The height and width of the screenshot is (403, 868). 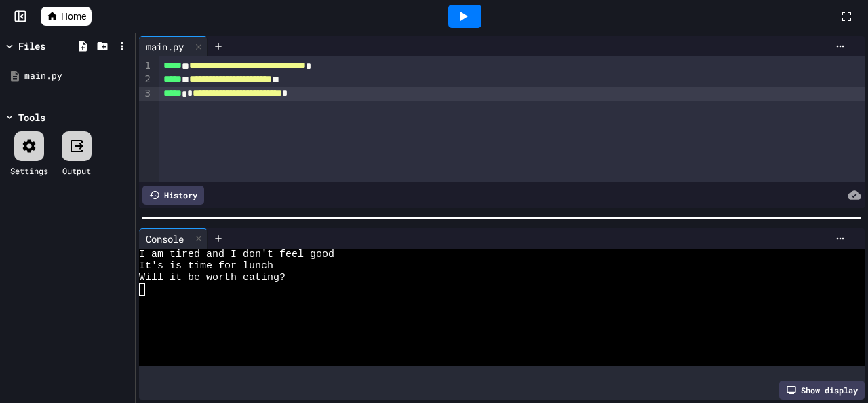 I want to click on div: Files, so click(x=32, y=46).